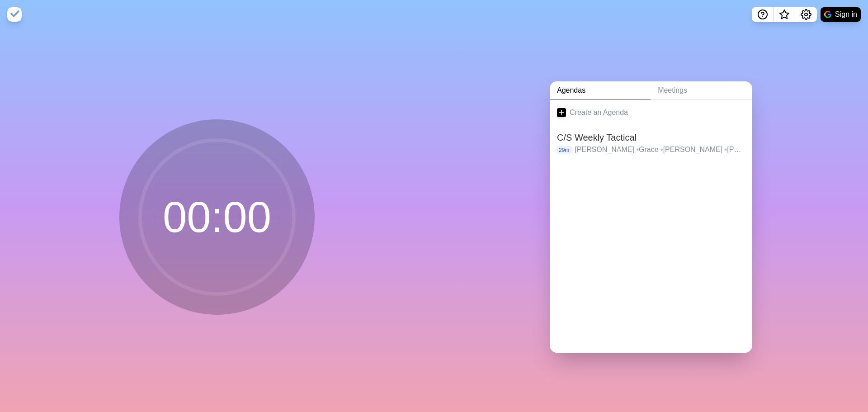 The image size is (868, 412). What do you see at coordinates (785, 14) in the screenshot?
I see `button: What’s new` at bounding box center [785, 14].